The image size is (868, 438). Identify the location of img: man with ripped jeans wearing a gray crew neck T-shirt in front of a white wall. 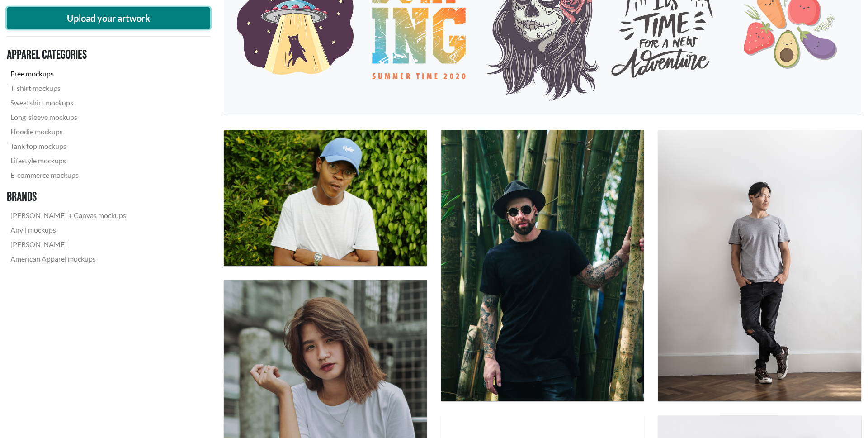
(759, 265).